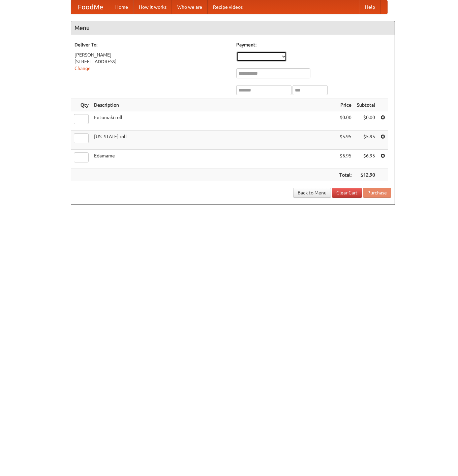 The height and width of the screenshot is (476, 458). Describe the element at coordinates (377, 193) in the screenshot. I see `button: Purchase` at that location.